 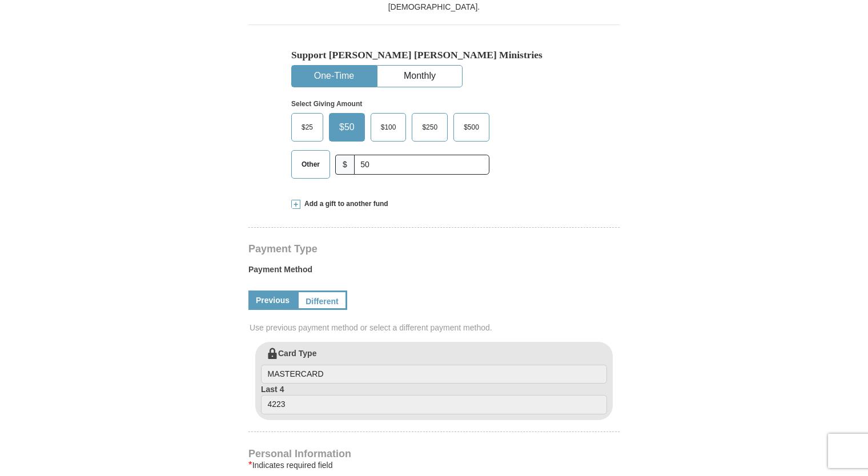 I want to click on h4: Personal Information, so click(x=434, y=453).